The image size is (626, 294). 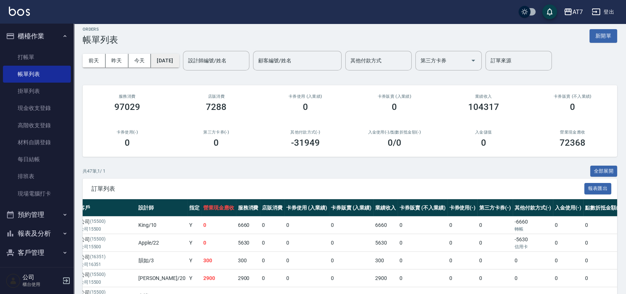 I want to click on h3: 0 /0, so click(x=394, y=143).